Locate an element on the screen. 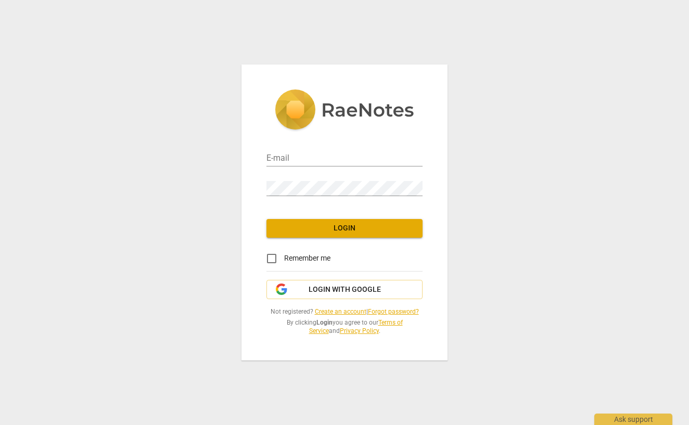  span: Login is located at coordinates (345, 228).